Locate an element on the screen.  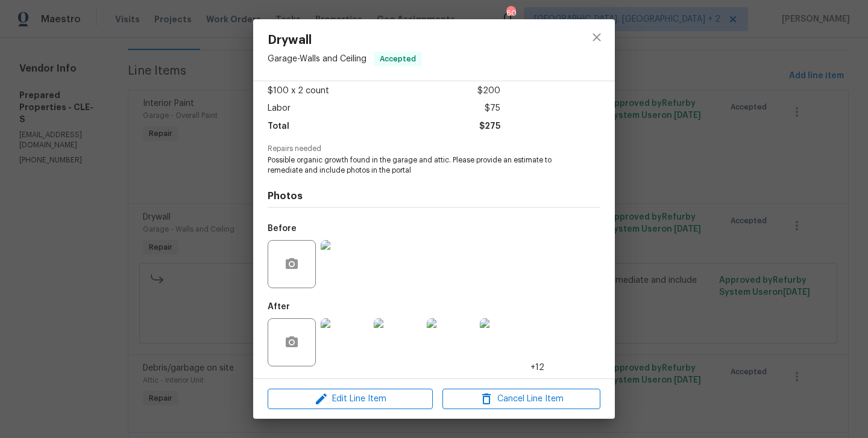
button: close is located at coordinates (596, 38).